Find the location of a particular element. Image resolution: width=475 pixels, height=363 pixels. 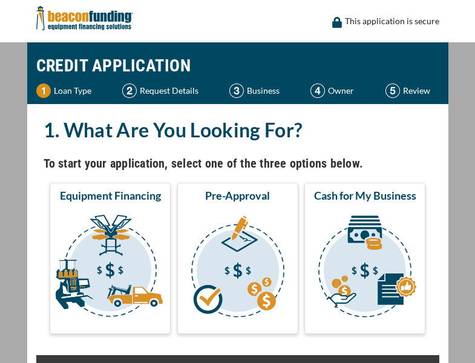

h1: CREDIT APPLICATION is located at coordinates (238, 66).